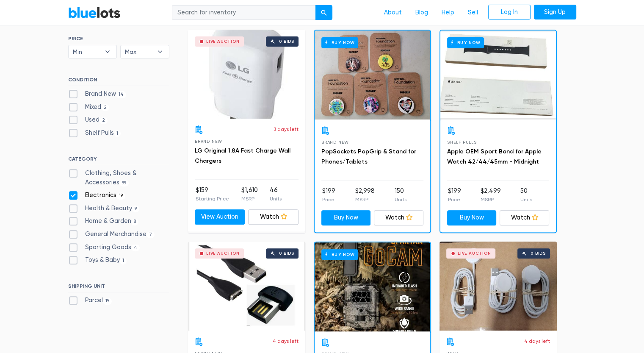 Image resolution: width=644 pixels, height=353 pixels. What do you see at coordinates (95, 133) in the screenshot?
I see `label: Shelf Pulls` at bounding box center [95, 133].